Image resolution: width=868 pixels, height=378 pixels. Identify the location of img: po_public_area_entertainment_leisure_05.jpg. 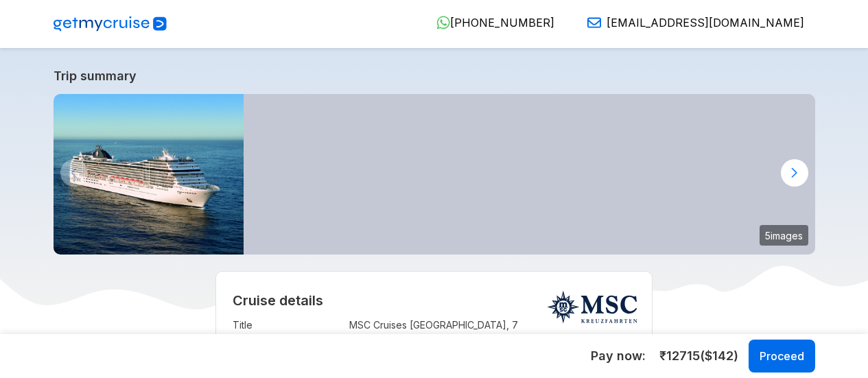
(339, 174).